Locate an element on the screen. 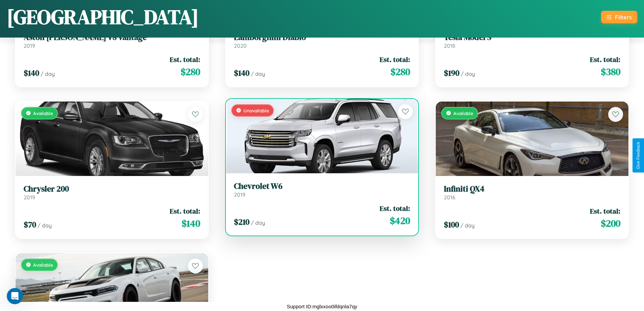 This screenshot has height=311, width=644. span: $ 100 is located at coordinates (451, 224).